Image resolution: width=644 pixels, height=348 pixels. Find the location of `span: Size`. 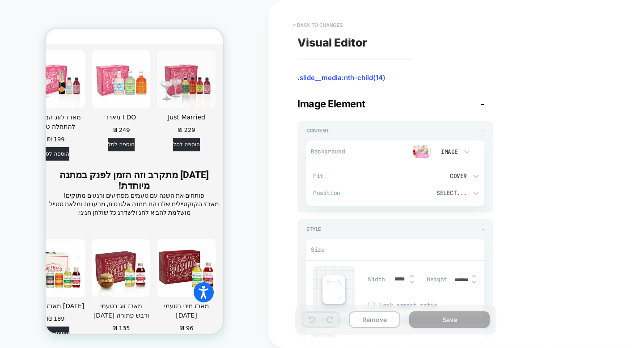

span: Size is located at coordinates (318, 250).